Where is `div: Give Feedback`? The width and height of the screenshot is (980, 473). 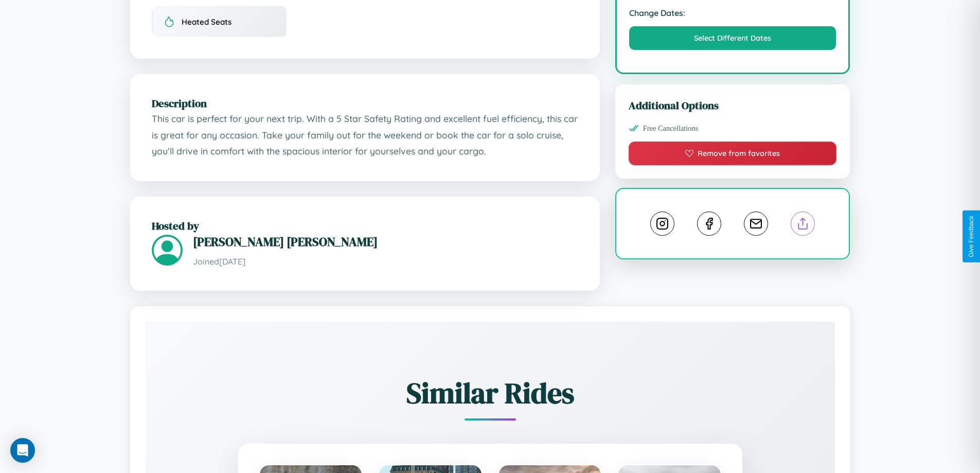
div: Give Feedback is located at coordinates (971, 236).